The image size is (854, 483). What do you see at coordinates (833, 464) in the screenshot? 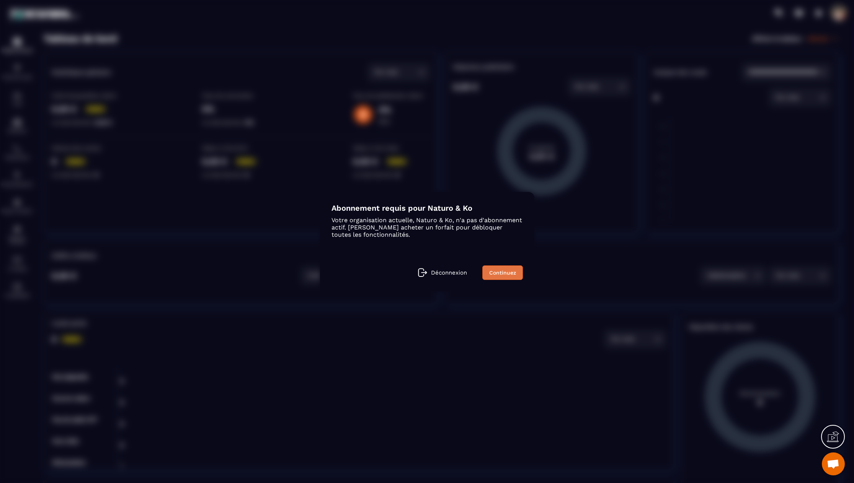
I see `a: Ouvrir le chat` at bounding box center [833, 464].